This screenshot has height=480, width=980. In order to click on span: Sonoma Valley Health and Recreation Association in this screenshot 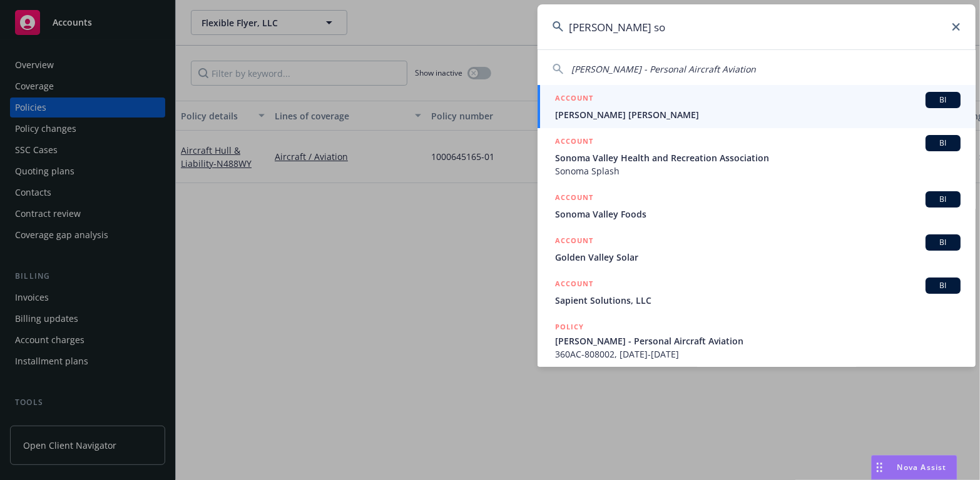, I will do `click(758, 158)`.